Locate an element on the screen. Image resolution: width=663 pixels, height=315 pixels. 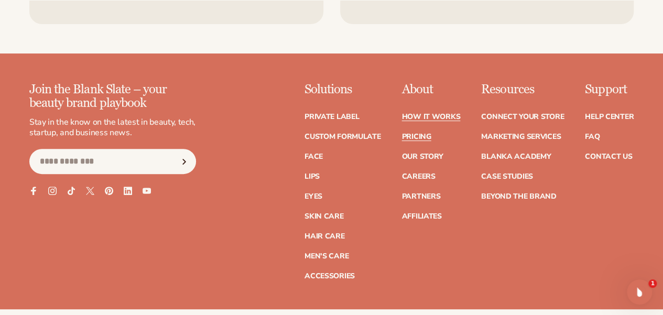
p: Resources is located at coordinates (522, 90).